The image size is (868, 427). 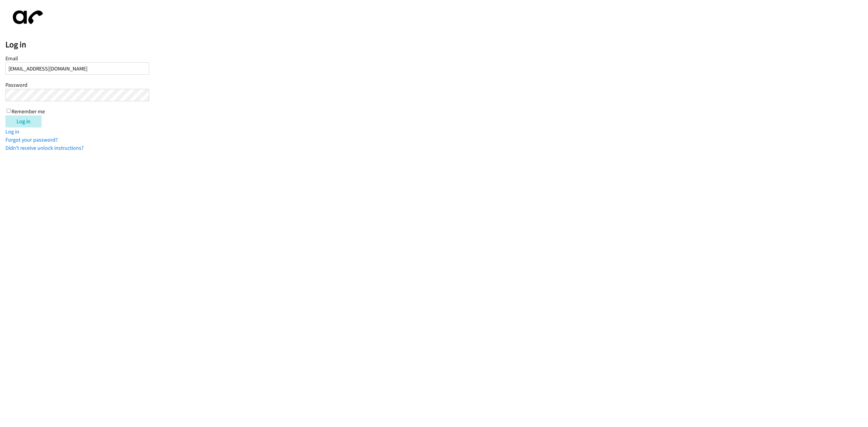 What do you see at coordinates (26, 17) in the screenshot?
I see `img: aphone-8a226864a2ddd6a5e75d1ebefc011f4aa8f32683c2d82f3fb0802fe031f96514.svg` at bounding box center [26, 17].